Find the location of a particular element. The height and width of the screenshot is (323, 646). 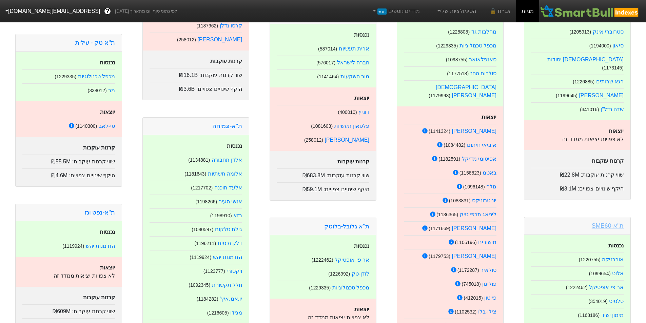

small: ( 354019 ) is located at coordinates (598, 302).